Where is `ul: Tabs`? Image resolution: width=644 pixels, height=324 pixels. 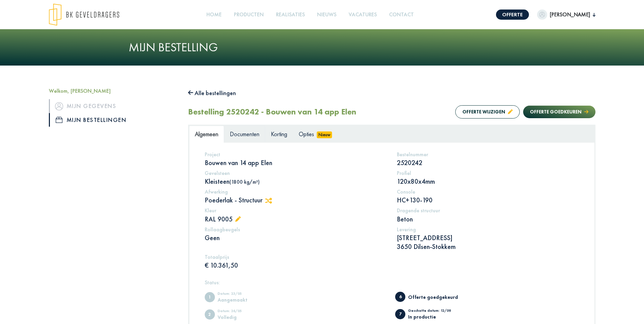
ul: Tabs is located at coordinates (391, 134).